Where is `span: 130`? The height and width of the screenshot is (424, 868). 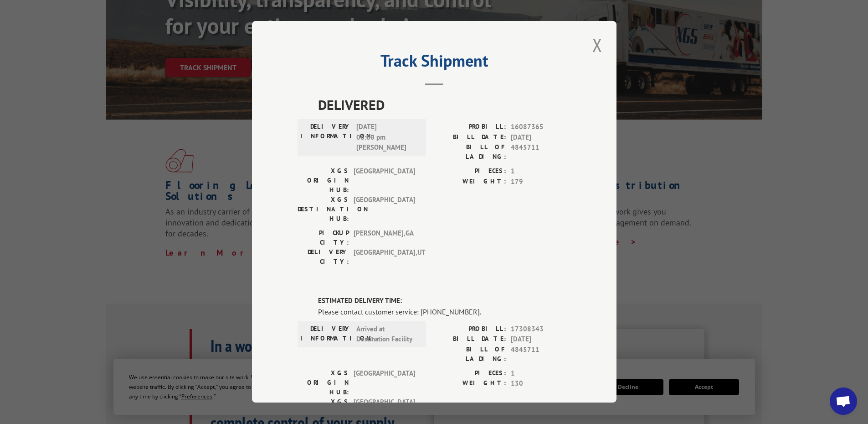 span: 130 is located at coordinates (542, 384).